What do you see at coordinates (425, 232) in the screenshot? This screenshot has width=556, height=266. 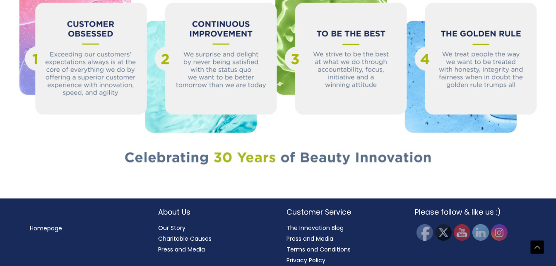 I see `img: Facebook` at bounding box center [425, 232].